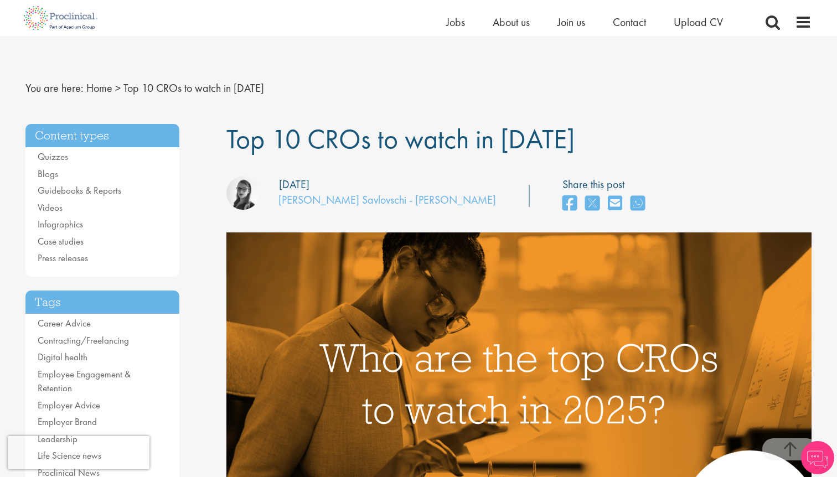 The width and height of the screenshot is (837, 477). Describe the element at coordinates (84, 382) in the screenshot. I see `a: Employee Engagement & Retention` at that location.